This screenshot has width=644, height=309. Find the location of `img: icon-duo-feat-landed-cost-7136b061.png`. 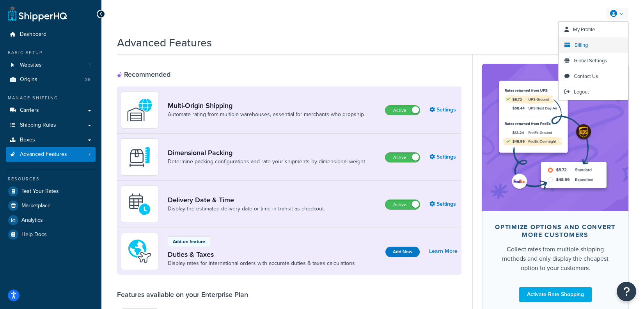

img: icon-duo-feat-landed-cost-7136b061.png is located at coordinates (139, 251).